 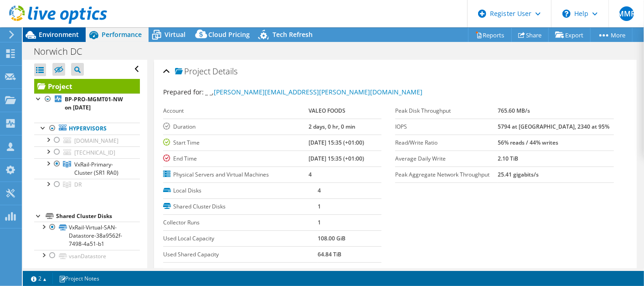 What do you see at coordinates (241, 191) in the screenshot?
I see `label: Local Disks` at bounding box center [241, 191].